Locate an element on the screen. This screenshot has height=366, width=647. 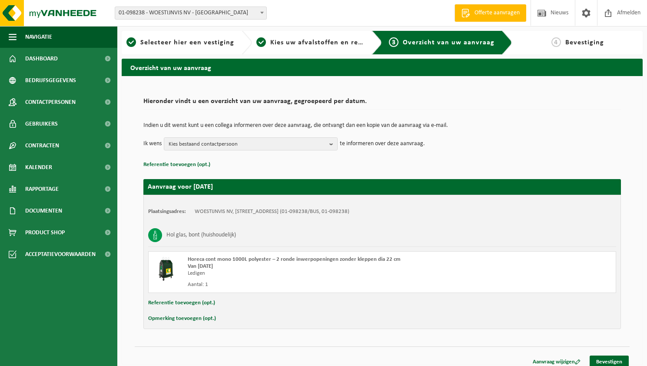
span: 1 is located at coordinates (131, 42).